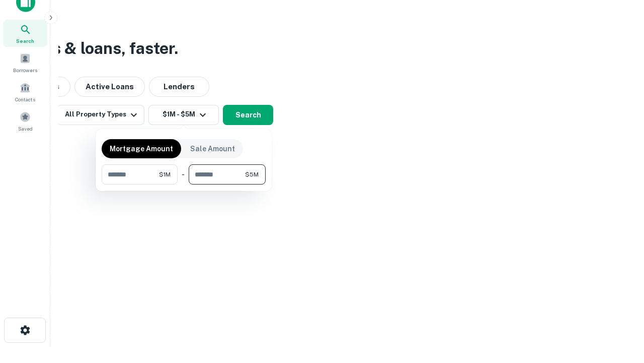  Describe the element at coordinates (165, 174) in the screenshot. I see `span: $1M` at that location.